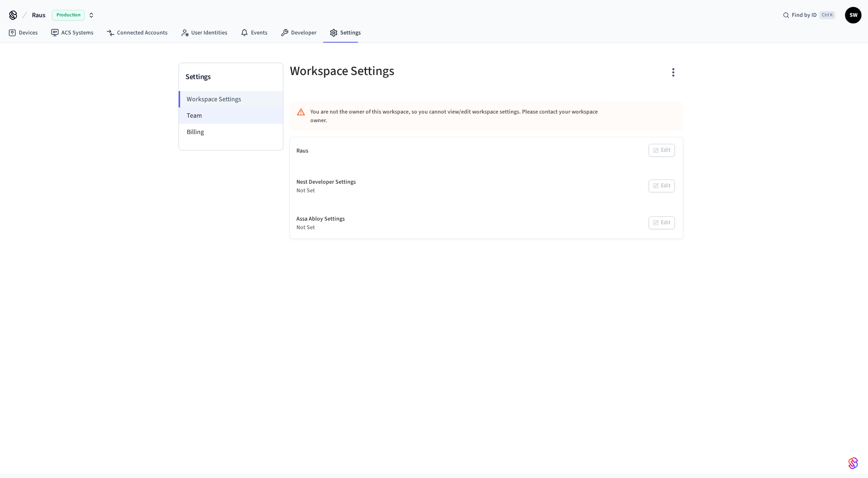 The width and height of the screenshot is (868, 478). Describe the element at coordinates (345, 33) in the screenshot. I see `a: Settings` at that location.